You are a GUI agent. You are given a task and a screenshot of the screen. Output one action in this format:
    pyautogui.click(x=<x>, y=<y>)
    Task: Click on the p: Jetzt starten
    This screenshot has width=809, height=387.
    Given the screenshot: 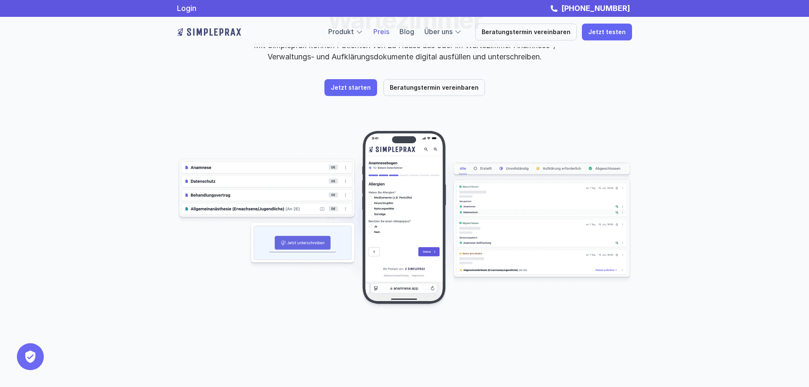 What is the action you would take?
    pyautogui.click(x=350, y=88)
    